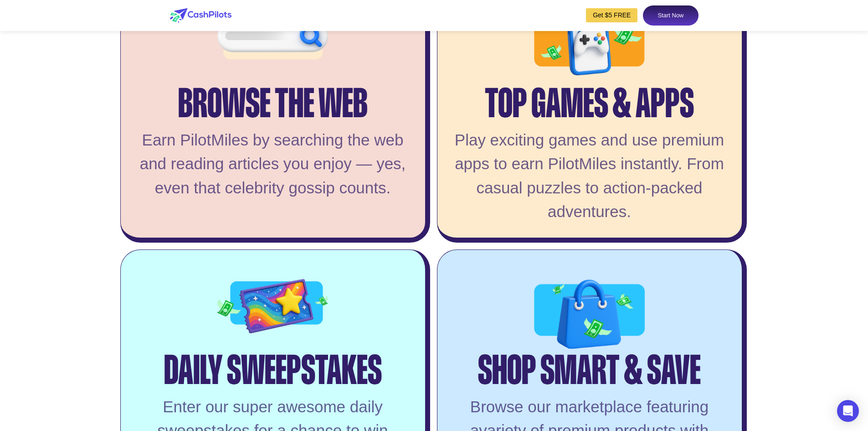 The height and width of the screenshot is (431, 868). Describe the element at coordinates (848, 411) in the screenshot. I see `div: Open Intercom Messenger` at that location.